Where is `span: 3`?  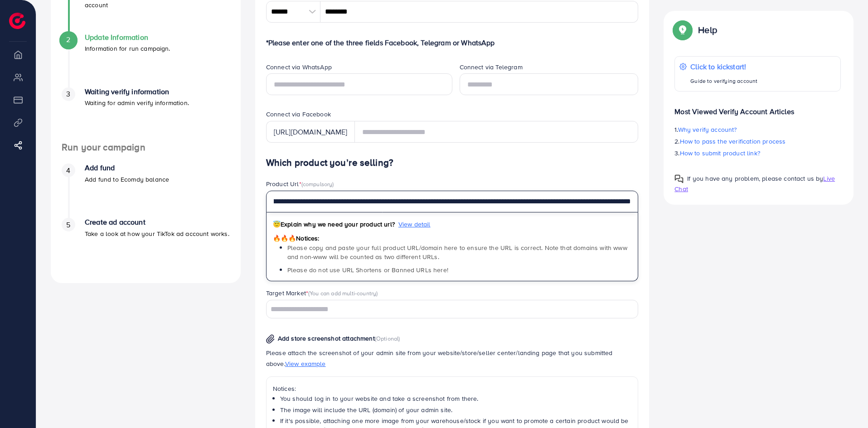 span: 3 is located at coordinates (68, 94).